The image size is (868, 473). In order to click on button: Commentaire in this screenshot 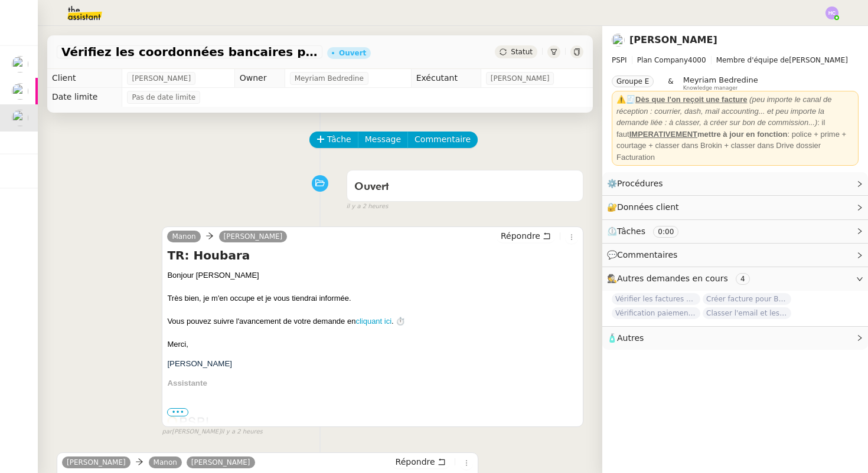, I will do `click(442, 140)`.